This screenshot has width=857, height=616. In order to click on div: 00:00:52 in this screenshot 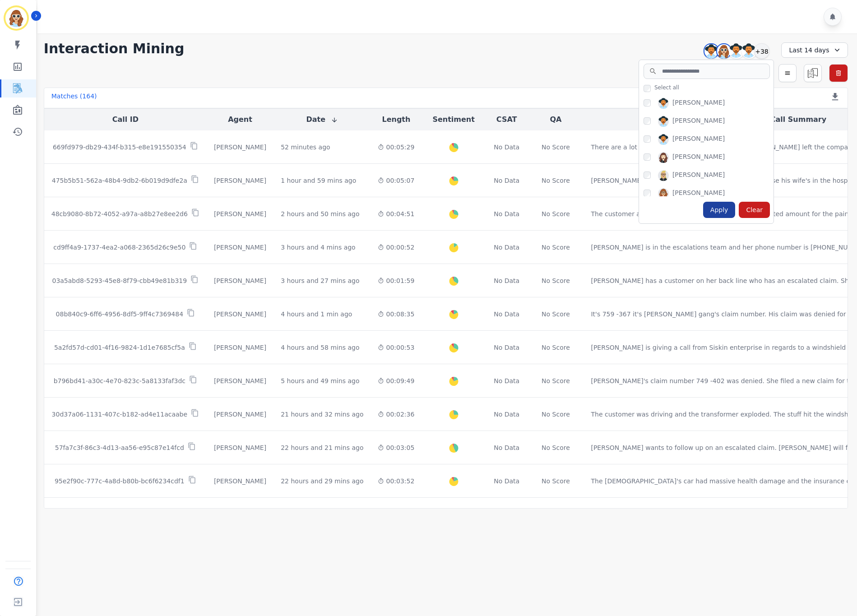, I will do `click(396, 247)`.